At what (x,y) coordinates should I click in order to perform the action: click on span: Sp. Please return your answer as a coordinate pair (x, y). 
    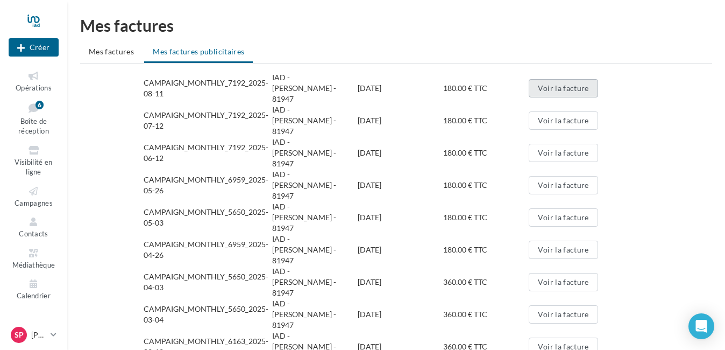
    Looking at the image, I should click on (19, 334).